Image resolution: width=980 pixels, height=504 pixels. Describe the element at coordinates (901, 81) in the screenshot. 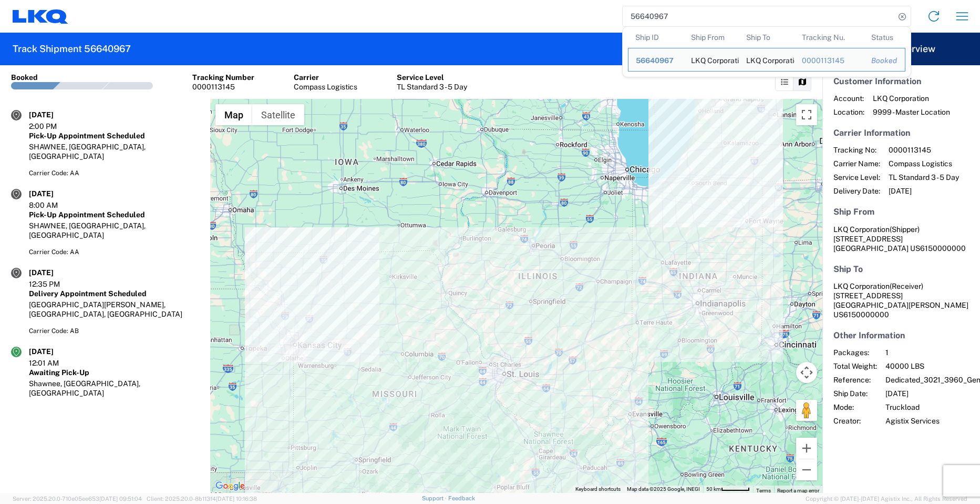

I see `h5: Customer Information` at that location.